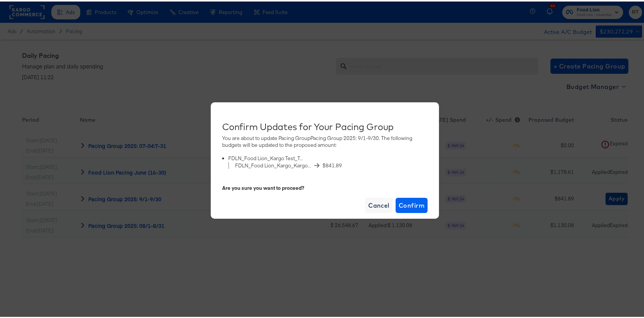  What do you see at coordinates (325, 153) in the screenshot?
I see `div: You are about to update Pacing Group Pacing Group 2025: 9/1-9/30 . The following budgets will be ...` at bounding box center [325, 153].